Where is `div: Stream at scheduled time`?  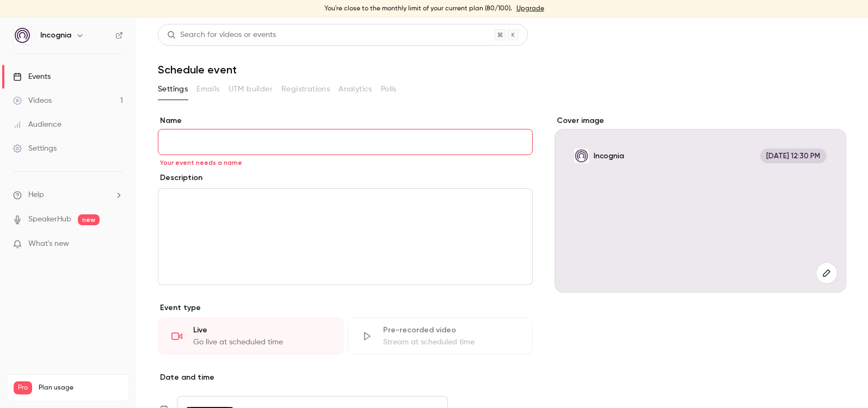 div: Stream at scheduled time is located at coordinates (451, 342).